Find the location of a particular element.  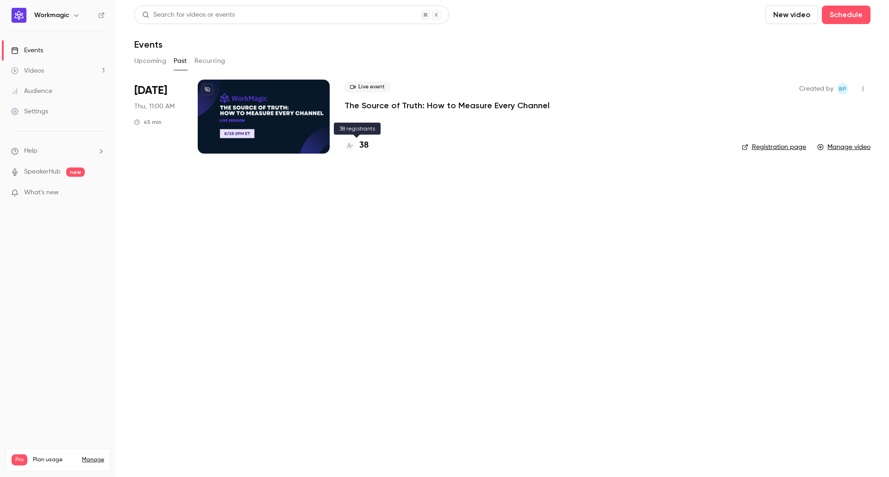

span: What's new is located at coordinates (41, 193).